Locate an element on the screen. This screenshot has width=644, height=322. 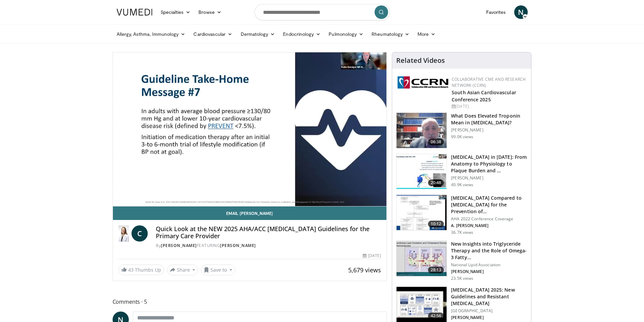
span: N is located at coordinates (521, 12).